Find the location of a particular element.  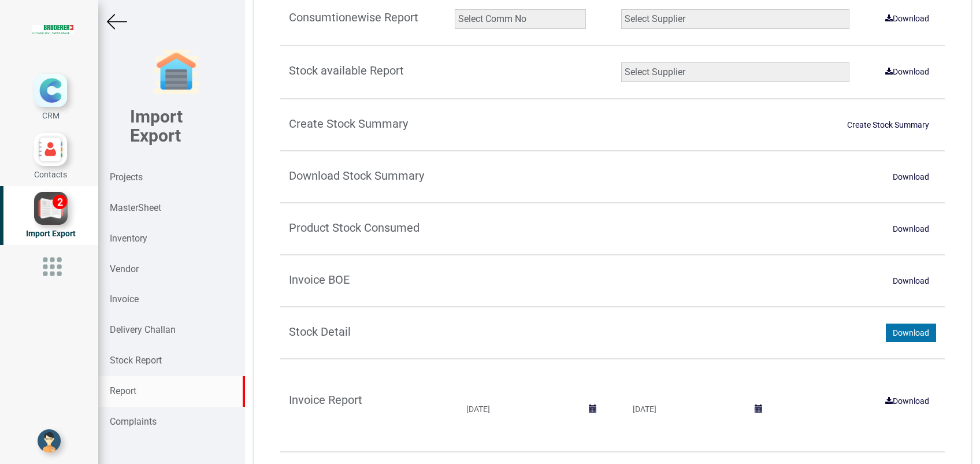

span: Contacts is located at coordinates (50, 175).